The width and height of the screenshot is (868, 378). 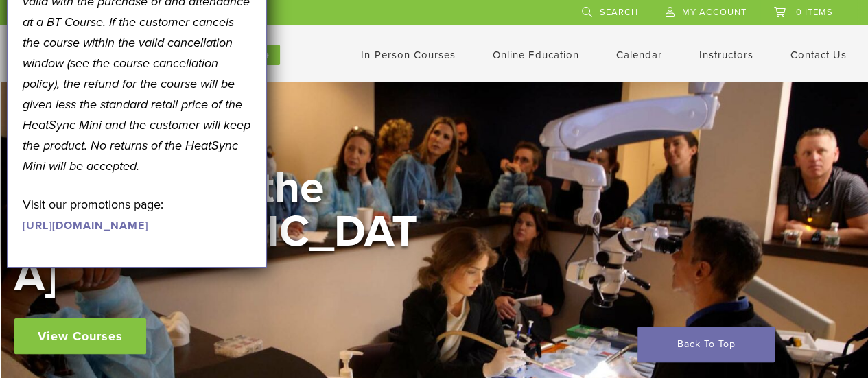 What do you see at coordinates (408, 55) in the screenshot?
I see `a: In-Person Courses` at bounding box center [408, 55].